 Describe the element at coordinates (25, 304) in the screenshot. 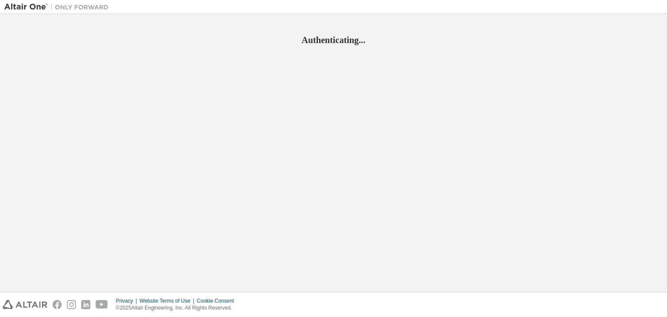

I see `img: altair_logo.svg` at that location.